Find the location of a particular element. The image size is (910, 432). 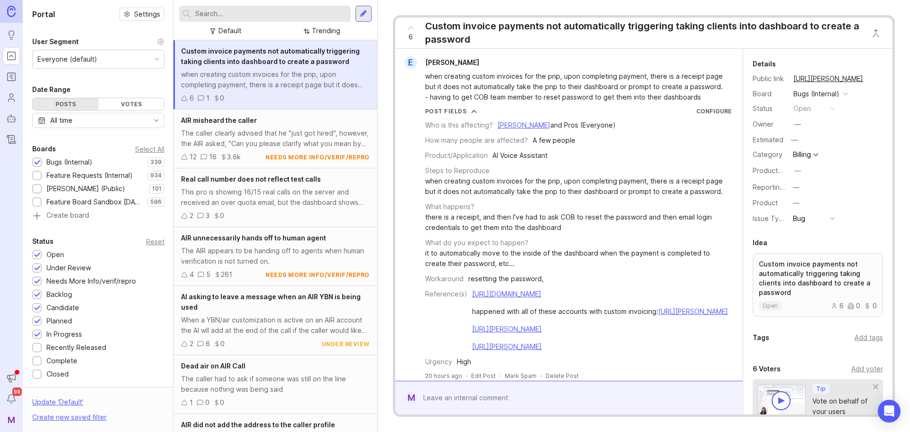

div: Custom invoice payments not automatically triggering taking clients into dashboard to create a pa... is located at coordinates (643, 33).